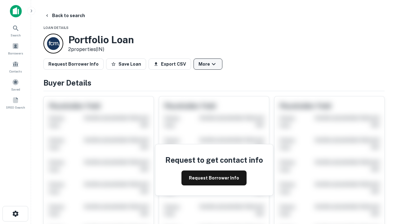 This screenshot has height=224, width=397. Describe the element at coordinates (101, 40) in the screenshot. I see `h3: Portfolio Loan` at that location.